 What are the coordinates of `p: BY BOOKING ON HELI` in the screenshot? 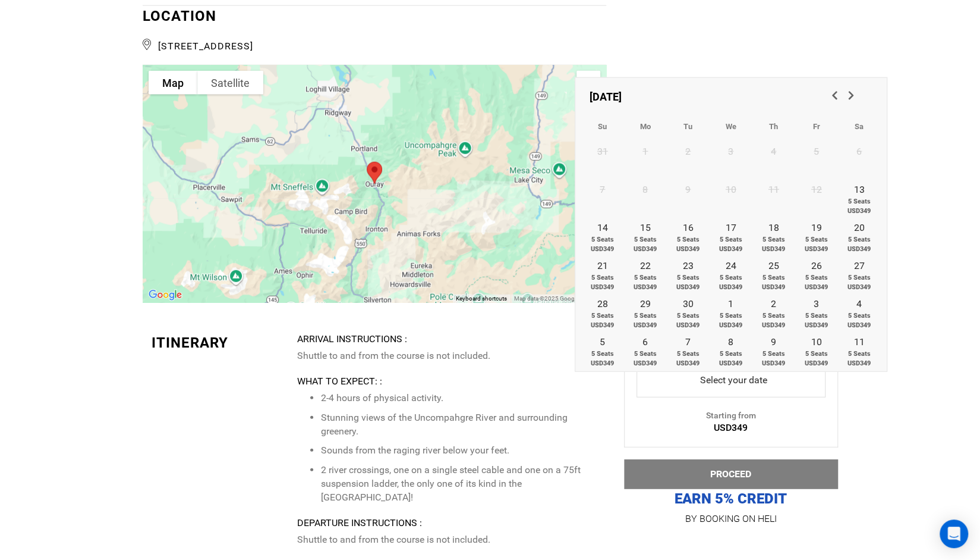 It's located at (731, 518).